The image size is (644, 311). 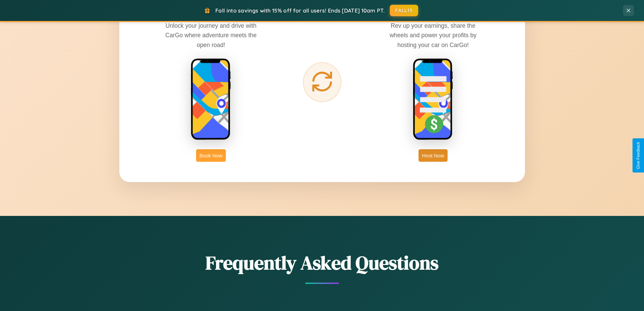 What do you see at coordinates (322, 263) in the screenshot?
I see `h2: Frequently Asked Questions` at bounding box center [322, 263].